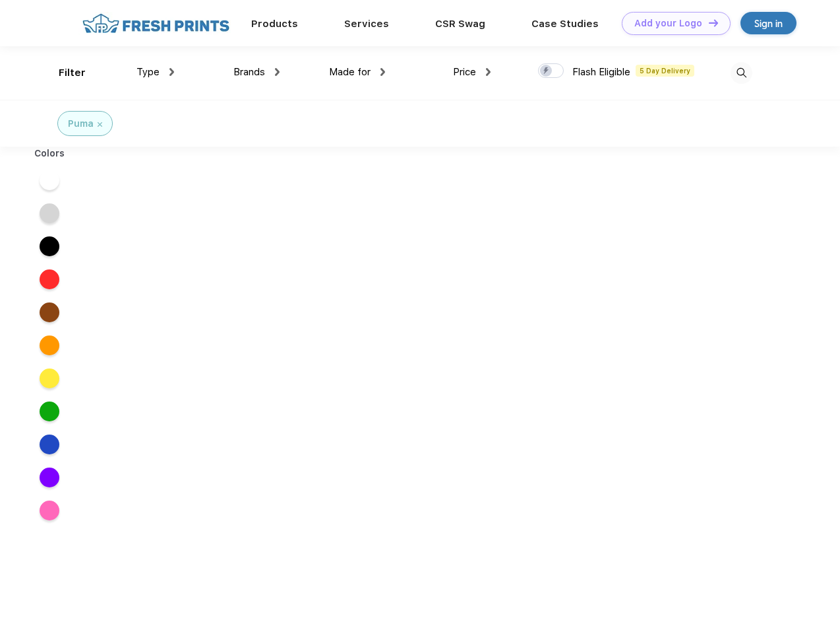  What do you see at coordinates (148, 72) in the screenshot?
I see `span: Type` at bounding box center [148, 72].